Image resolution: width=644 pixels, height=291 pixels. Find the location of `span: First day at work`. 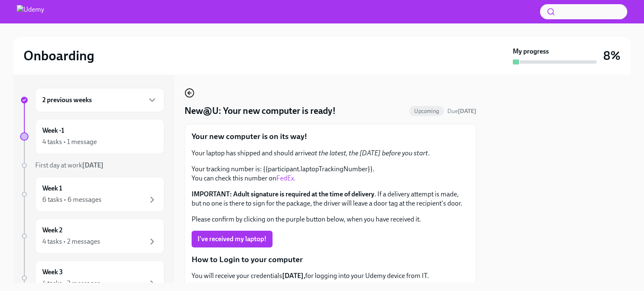

span: First day at work is located at coordinates (69, 165).